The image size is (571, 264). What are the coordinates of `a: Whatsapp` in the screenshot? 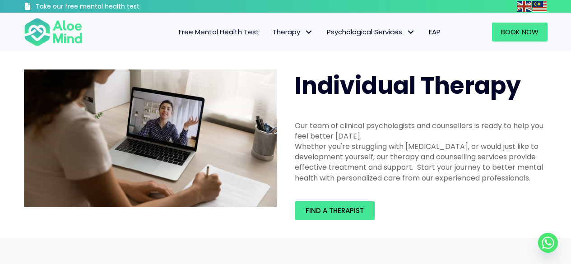 It's located at (548, 243).